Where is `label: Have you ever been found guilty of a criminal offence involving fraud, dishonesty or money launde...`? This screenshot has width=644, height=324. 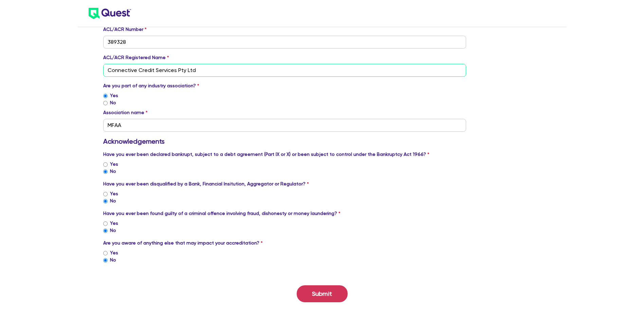 label: Have you ever been found guilty of a criminal offence involving fraud, dishonesty or money launde... is located at coordinates (222, 213).